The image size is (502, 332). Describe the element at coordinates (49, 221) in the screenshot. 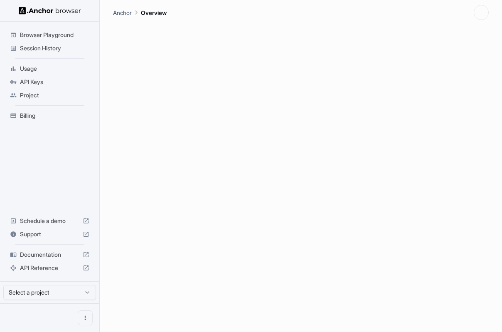

I see `div: Schedule a demo` at that location.